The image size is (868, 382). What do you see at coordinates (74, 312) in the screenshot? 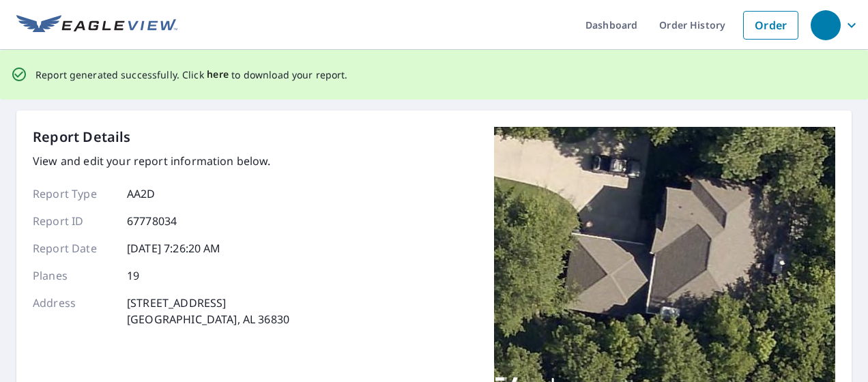
I see `p: Address` at bounding box center [74, 312].